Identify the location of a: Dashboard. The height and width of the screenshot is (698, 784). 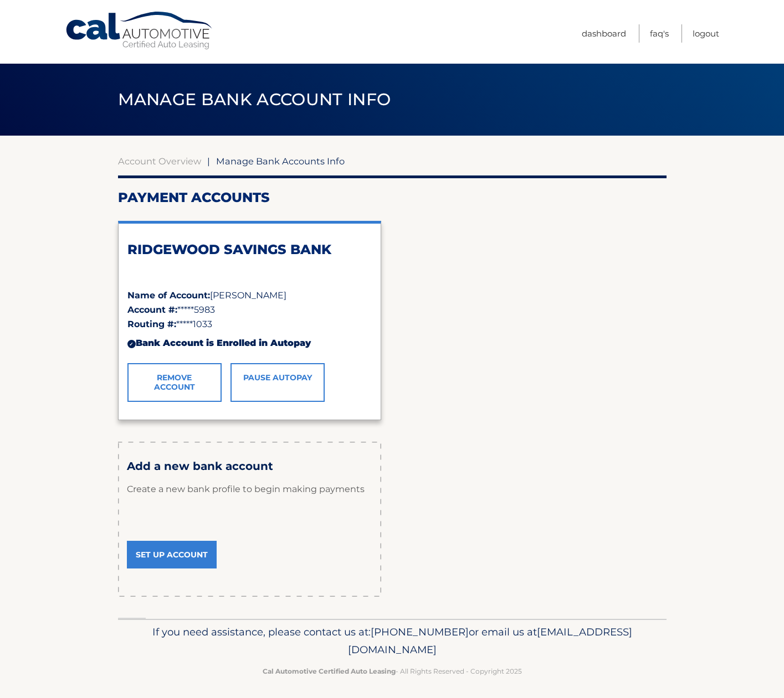
(604, 33).